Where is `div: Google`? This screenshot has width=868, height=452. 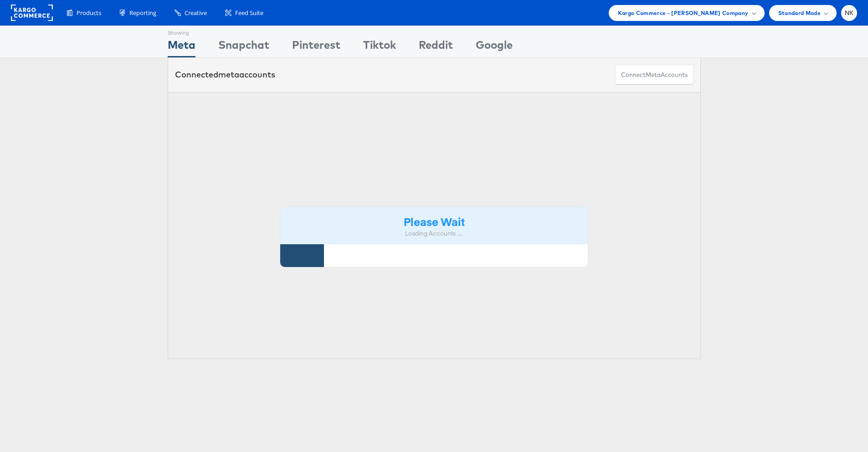 div: Google is located at coordinates (494, 47).